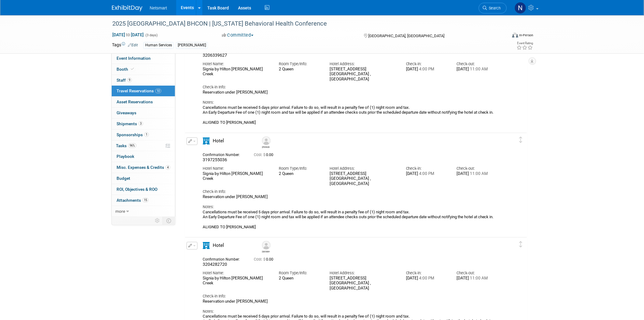  I want to click on span: ROI, Objectives & ROO, so click(137, 189).